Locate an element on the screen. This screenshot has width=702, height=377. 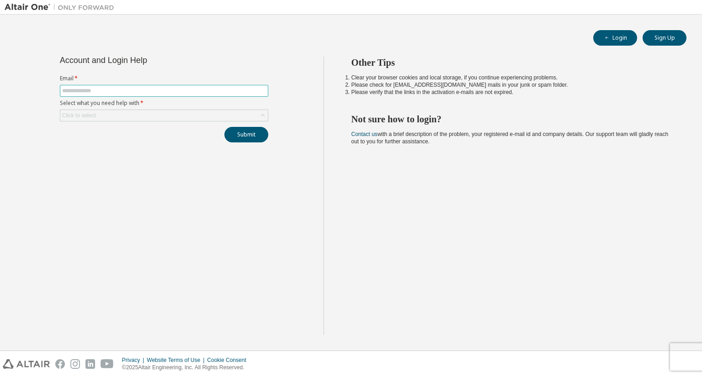
img: altair_logo.svg is located at coordinates (26, 364).